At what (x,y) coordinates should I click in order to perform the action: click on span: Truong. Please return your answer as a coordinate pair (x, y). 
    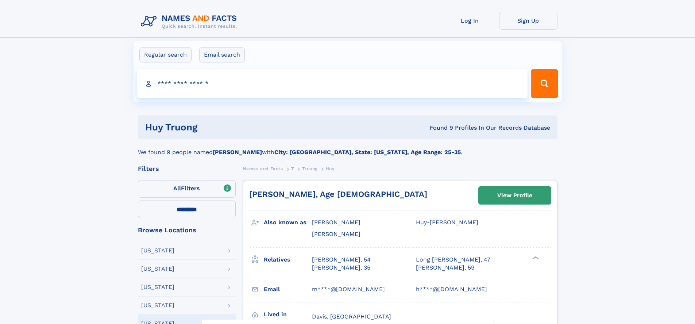
    Looking at the image, I should click on (310, 169).